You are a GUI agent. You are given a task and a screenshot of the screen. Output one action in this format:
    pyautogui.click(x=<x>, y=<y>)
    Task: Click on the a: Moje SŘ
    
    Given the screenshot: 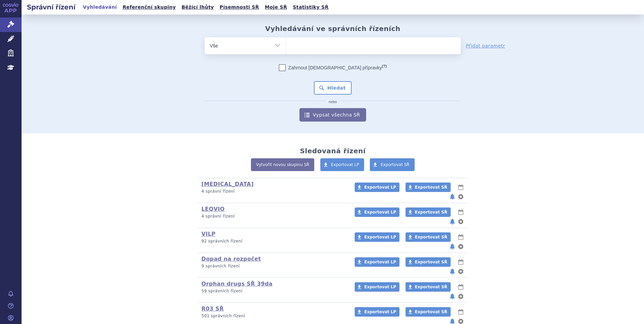 What is the action you would take?
    pyautogui.click(x=276, y=7)
    